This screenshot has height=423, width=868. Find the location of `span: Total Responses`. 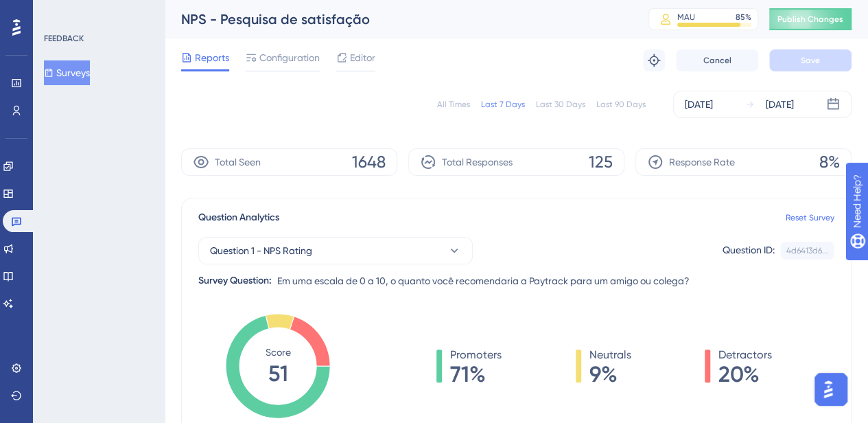

span: Total Responses is located at coordinates (477, 162).